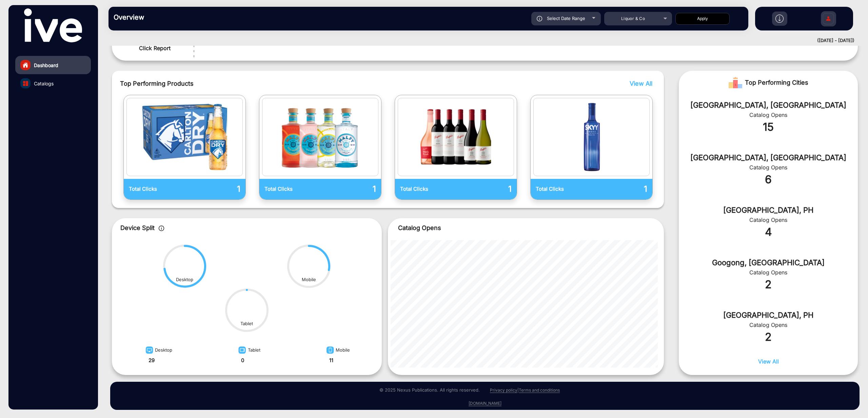  I want to click on span: Top Performing Products, so click(325, 83).